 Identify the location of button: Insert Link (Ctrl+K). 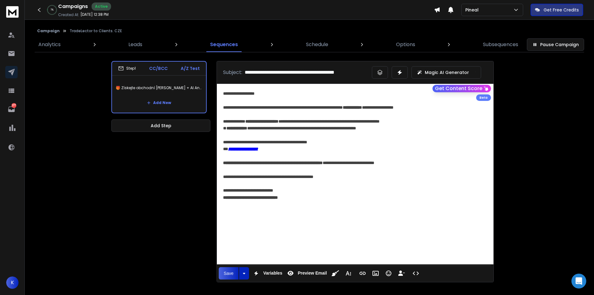
(363, 273).